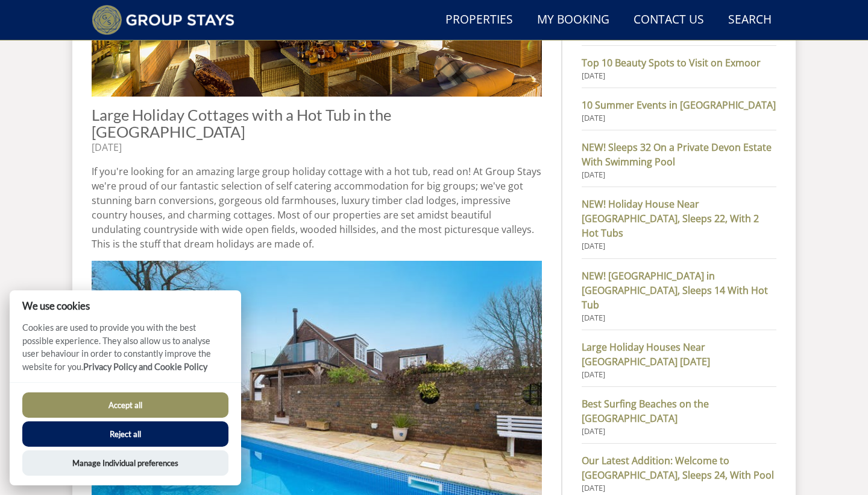 This screenshot has height=495, width=868. Describe the element at coordinates (573, 20) in the screenshot. I see `a: My Booking` at that location.